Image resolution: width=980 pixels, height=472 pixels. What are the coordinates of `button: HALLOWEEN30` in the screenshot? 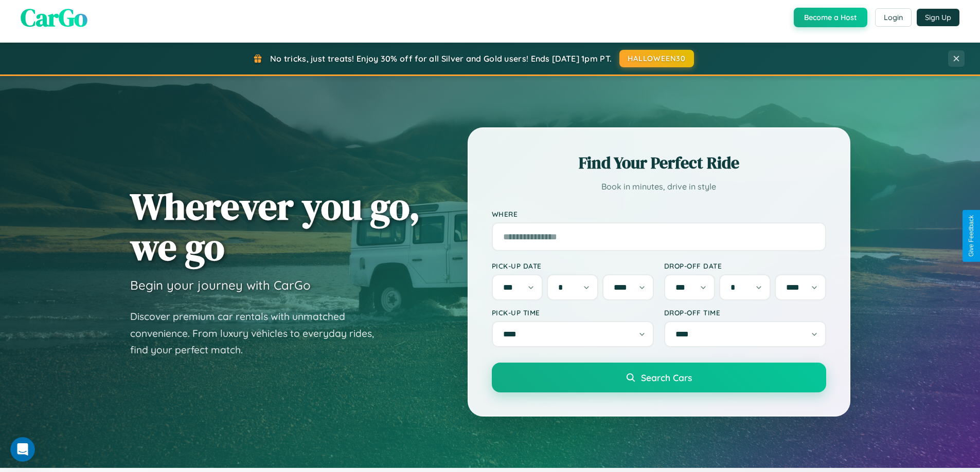 It's located at (657, 59).